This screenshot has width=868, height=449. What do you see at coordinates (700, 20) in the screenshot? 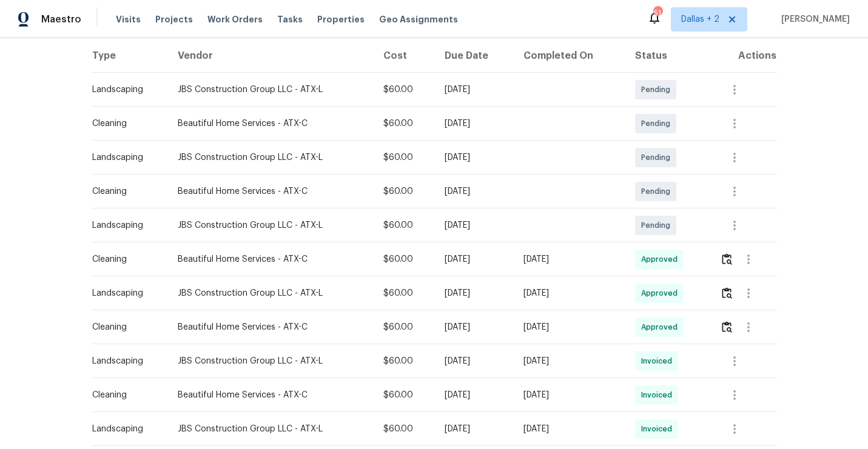
I see `span: Dallas + 2` at bounding box center [700, 20].